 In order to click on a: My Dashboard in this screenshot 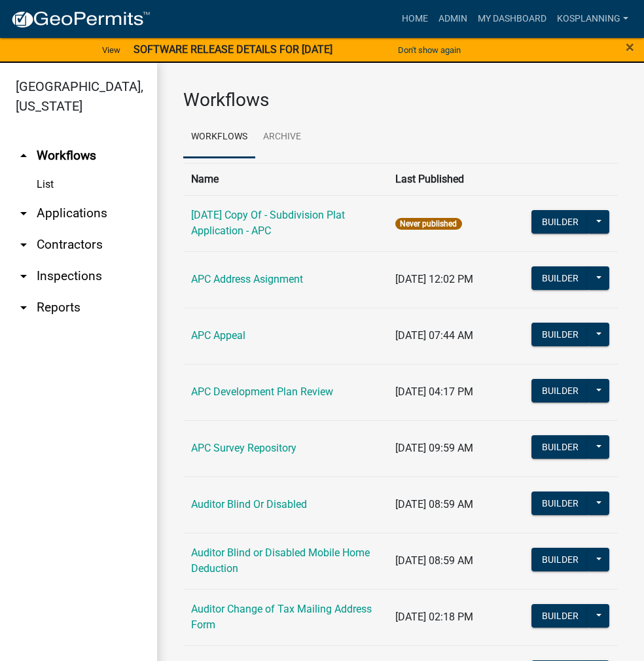, I will do `click(512, 19)`.